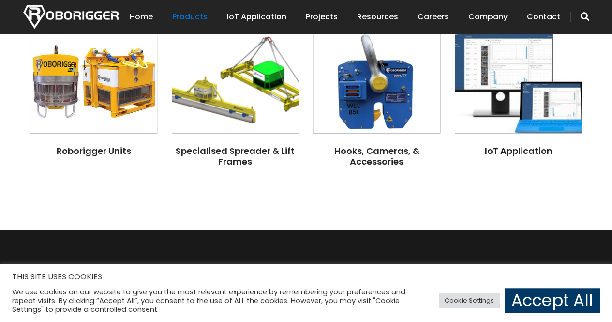 This screenshot has width=612, height=322. I want to click on a: Specialised Spreader & Lift Frames, so click(235, 155).